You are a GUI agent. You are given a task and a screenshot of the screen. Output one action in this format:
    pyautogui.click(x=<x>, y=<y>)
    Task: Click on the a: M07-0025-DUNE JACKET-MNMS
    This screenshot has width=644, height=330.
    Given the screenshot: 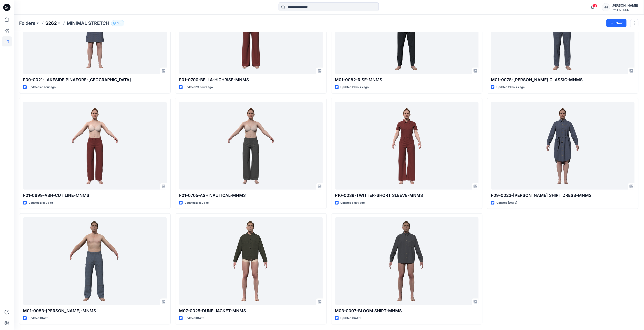 What is the action you would take?
    pyautogui.click(x=251, y=261)
    